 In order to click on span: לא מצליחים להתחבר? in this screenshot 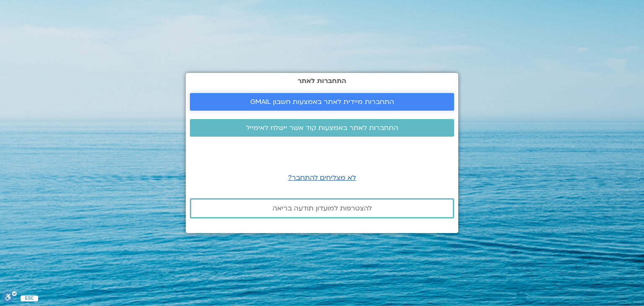, I will do `click(322, 178)`.